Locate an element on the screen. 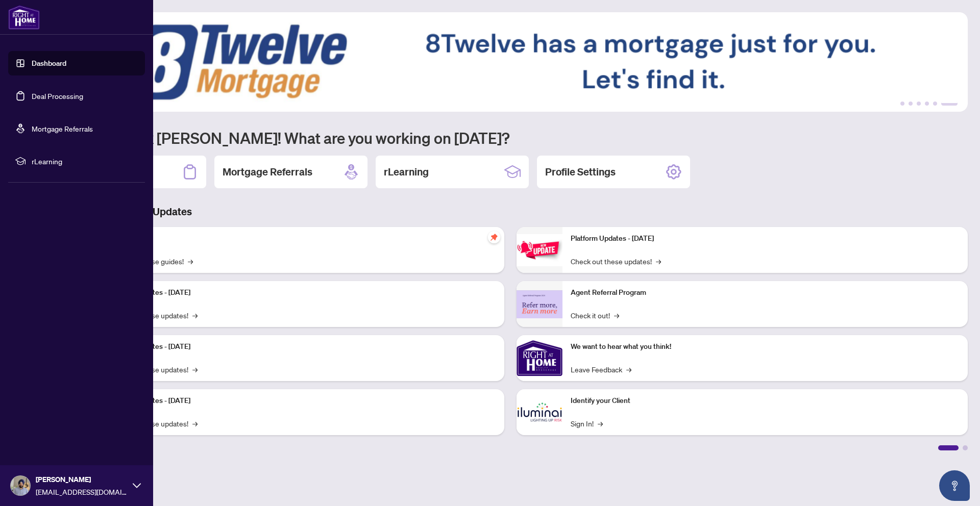 This screenshot has height=506, width=980. a: Check it out!→ is located at coordinates (595, 315).